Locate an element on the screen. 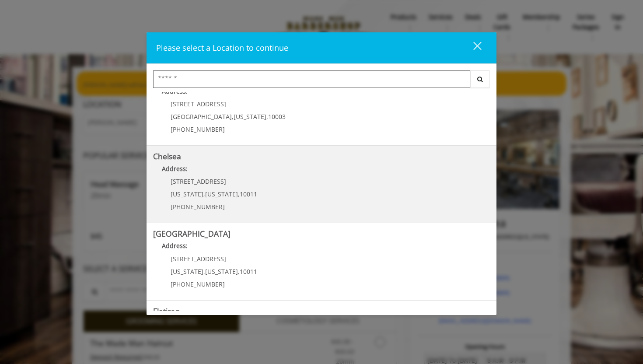 This screenshot has width=643, height=364. div: Center Select is located at coordinates (322, 81).